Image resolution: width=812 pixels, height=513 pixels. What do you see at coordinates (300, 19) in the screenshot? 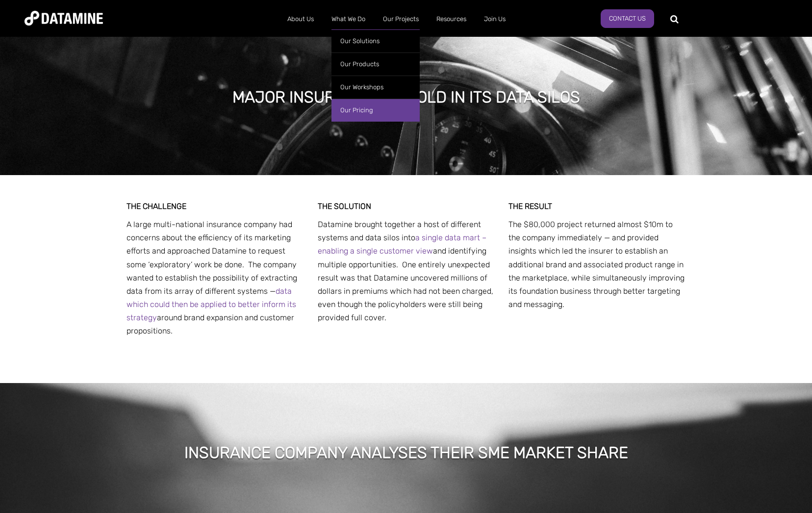
I see `a: About Us` at bounding box center [300, 19].